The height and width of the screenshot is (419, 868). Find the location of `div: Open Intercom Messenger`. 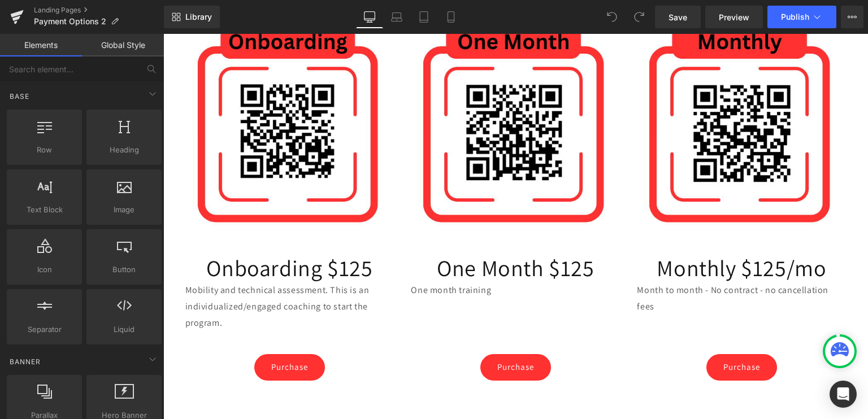

div: Open Intercom Messenger is located at coordinates (843, 395).